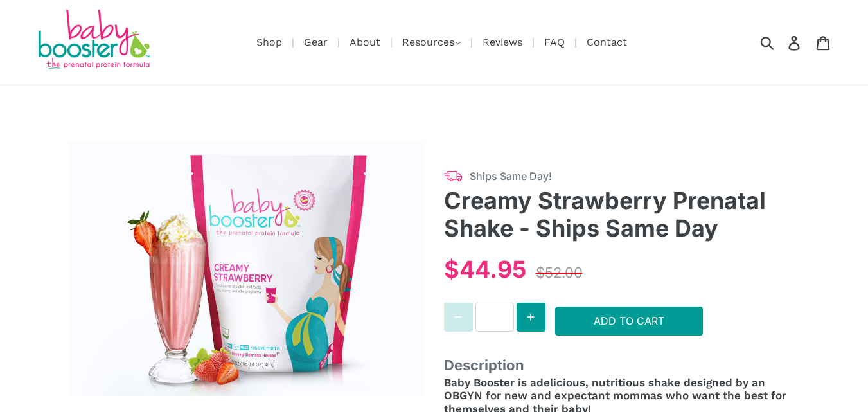  What do you see at coordinates (485, 269) in the screenshot?
I see `div: $44.95` at bounding box center [485, 269].